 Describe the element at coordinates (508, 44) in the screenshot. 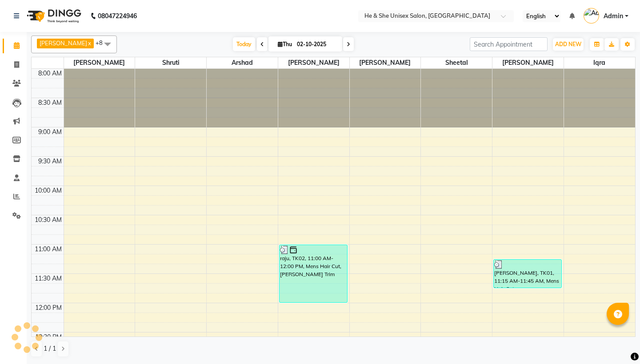

I see `input: Search Appointment` at that location.